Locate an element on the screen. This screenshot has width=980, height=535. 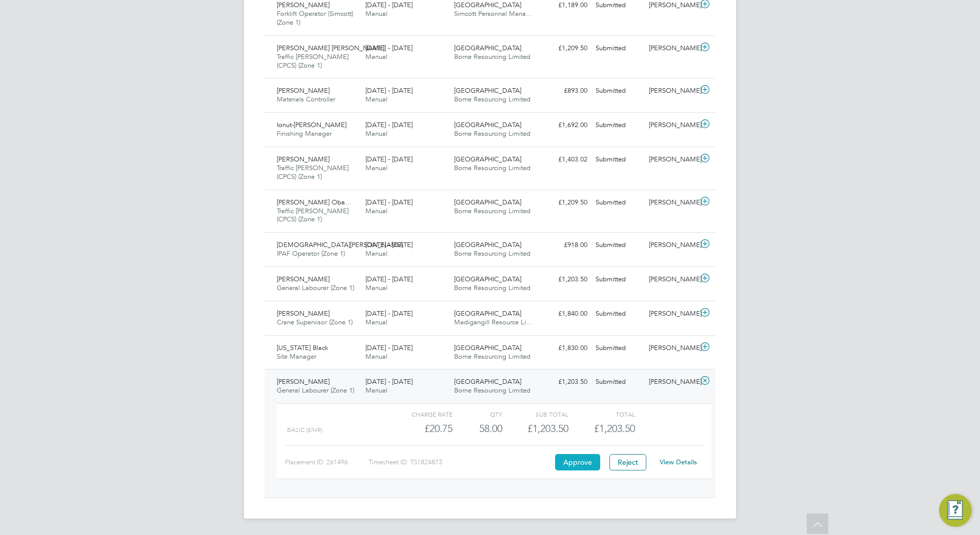
button: Approve is located at coordinates (577, 463).